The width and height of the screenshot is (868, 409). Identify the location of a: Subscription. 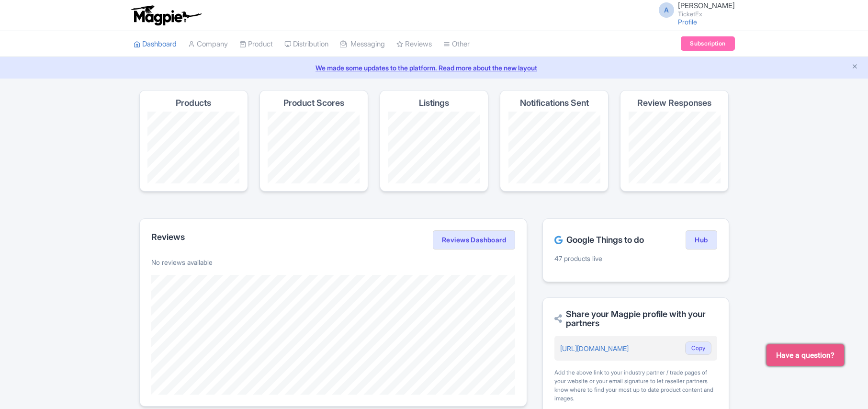
(708, 44).